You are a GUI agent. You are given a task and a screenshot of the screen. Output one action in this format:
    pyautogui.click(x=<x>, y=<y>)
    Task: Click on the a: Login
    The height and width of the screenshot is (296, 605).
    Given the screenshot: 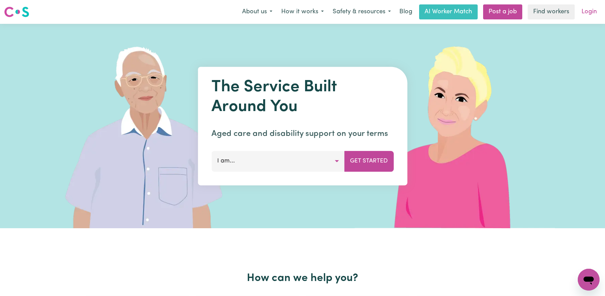 What is the action you would take?
    pyautogui.click(x=589, y=12)
    